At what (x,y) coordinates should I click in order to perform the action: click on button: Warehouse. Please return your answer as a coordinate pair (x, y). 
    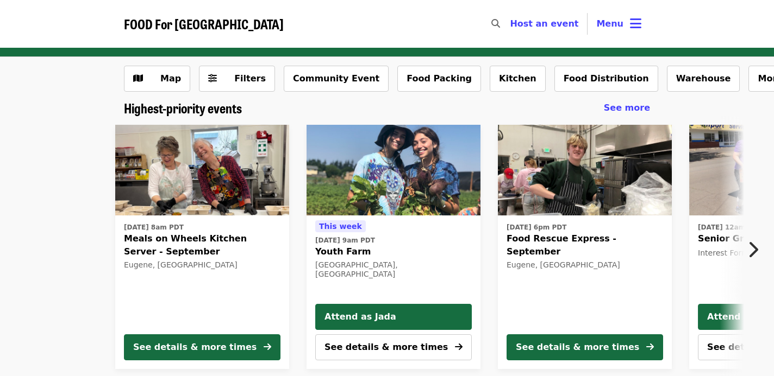
    Looking at the image, I should click on (703, 79).